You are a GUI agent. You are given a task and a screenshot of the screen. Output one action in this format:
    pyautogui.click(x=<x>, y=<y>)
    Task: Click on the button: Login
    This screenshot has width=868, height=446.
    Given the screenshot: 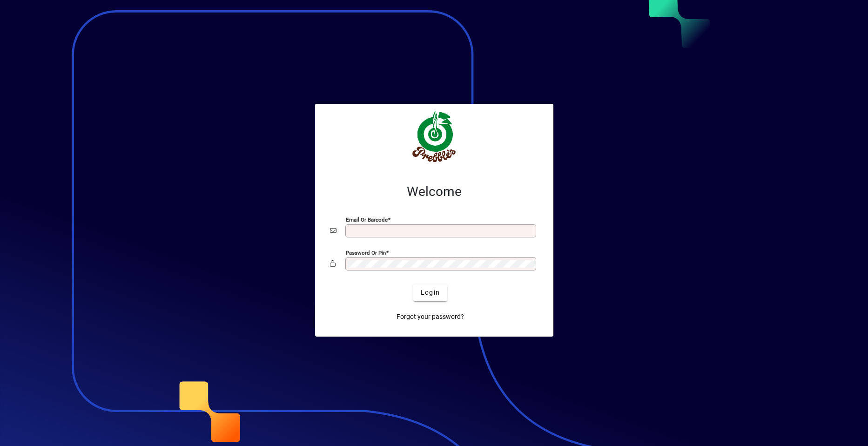 What is the action you would take?
    pyautogui.click(x=430, y=293)
    